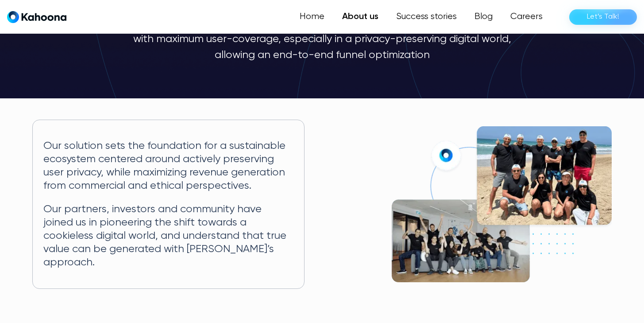 The height and width of the screenshot is (323, 644). I want to click on a: About us, so click(361, 17).